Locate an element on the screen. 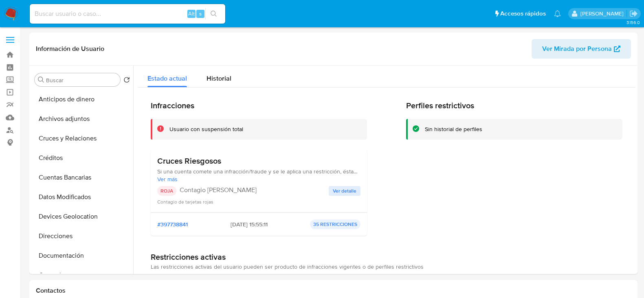 This screenshot has width=644, height=298. button: Volver al orden por defecto is located at coordinates (127, 81).